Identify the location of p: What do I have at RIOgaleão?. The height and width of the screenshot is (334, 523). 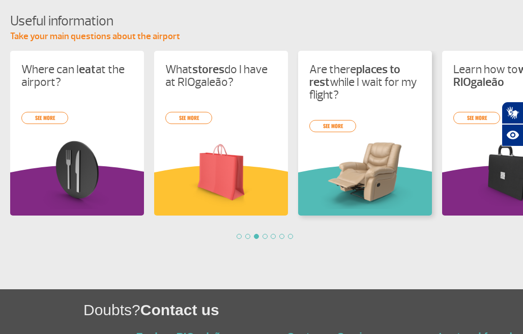
(221, 76).